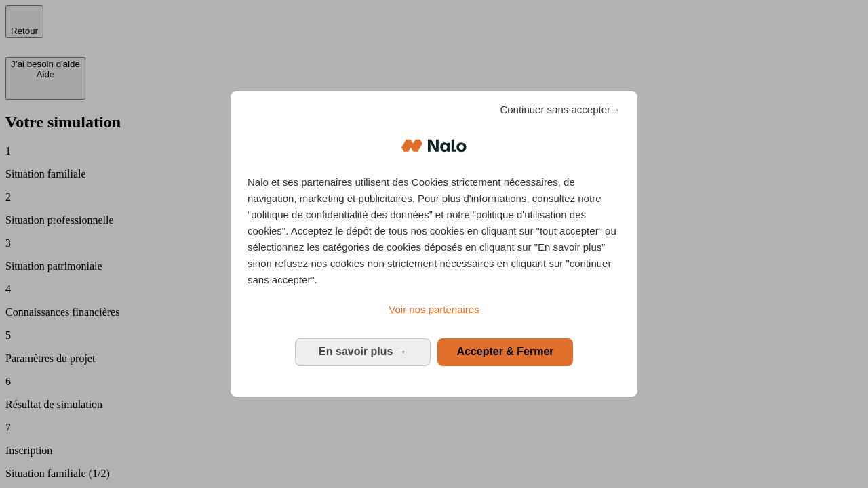 The height and width of the screenshot is (488, 868). What do you see at coordinates (433, 309) in the screenshot?
I see `span: Voir nos partenaires` at bounding box center [433, 309].